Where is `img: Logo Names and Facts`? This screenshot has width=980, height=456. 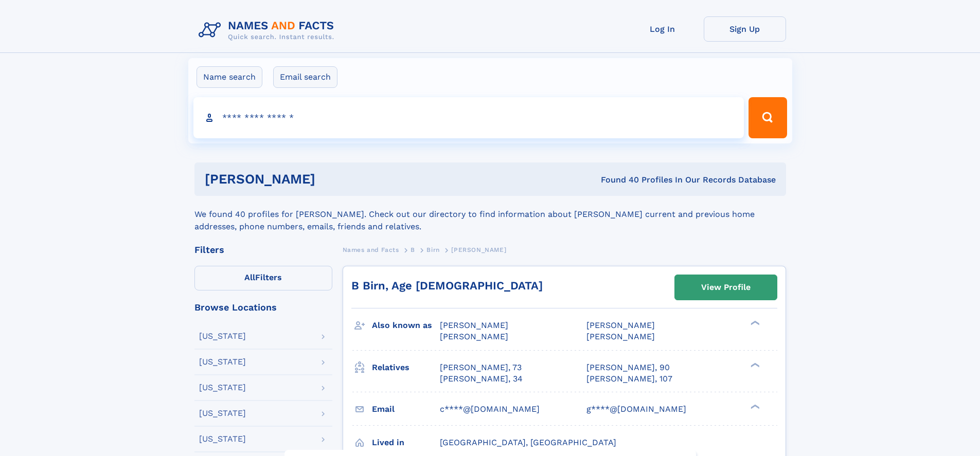 img: Logo Names and Facts is located at coordinates (269, 30).